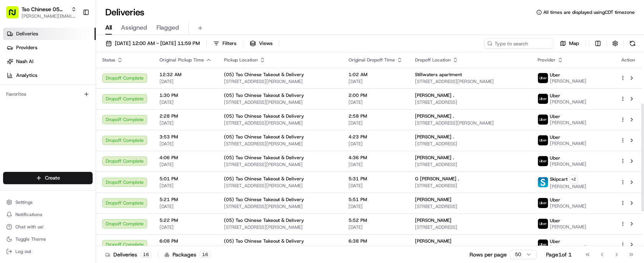 This screenshot has width=644, height=263. Describe the element at coordinates (48, 215) in the screenshot. I see `button: Notifications` at that location.